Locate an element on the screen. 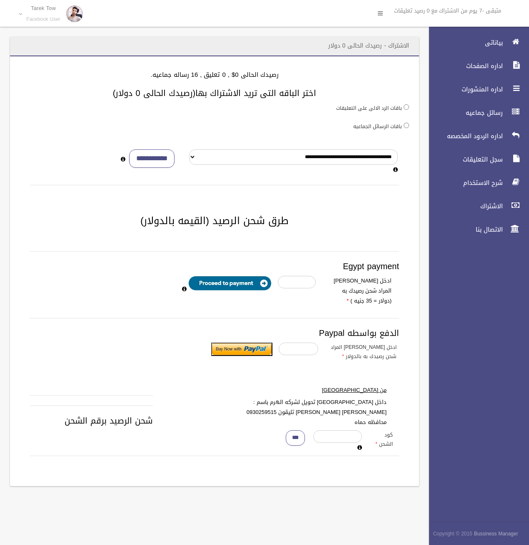 The width and height of the screenshot is (529, 545). h3: اختر الباقه التى تريد الاشتراك بها(رصيدك الحالى 0 دولار) is located at coordinates (215, 93).